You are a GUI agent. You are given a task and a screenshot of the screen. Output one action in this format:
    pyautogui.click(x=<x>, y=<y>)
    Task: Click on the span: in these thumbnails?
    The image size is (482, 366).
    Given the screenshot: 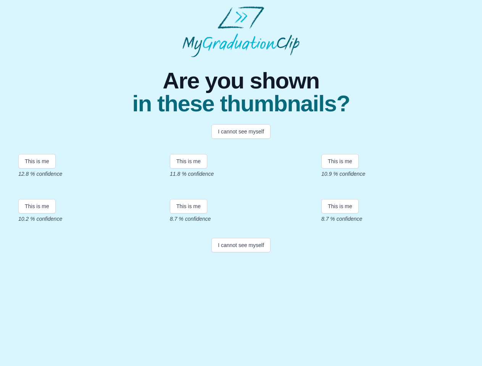 What is the action you would take?
    pyautogui.click(x=241, y=104)
    